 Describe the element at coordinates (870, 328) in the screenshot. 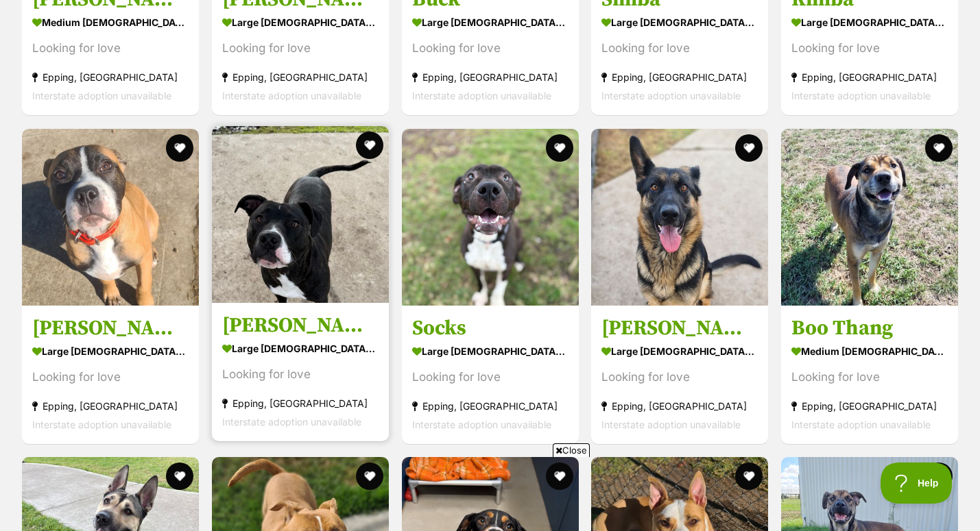

I see `h3: Boo Thang` at that location.